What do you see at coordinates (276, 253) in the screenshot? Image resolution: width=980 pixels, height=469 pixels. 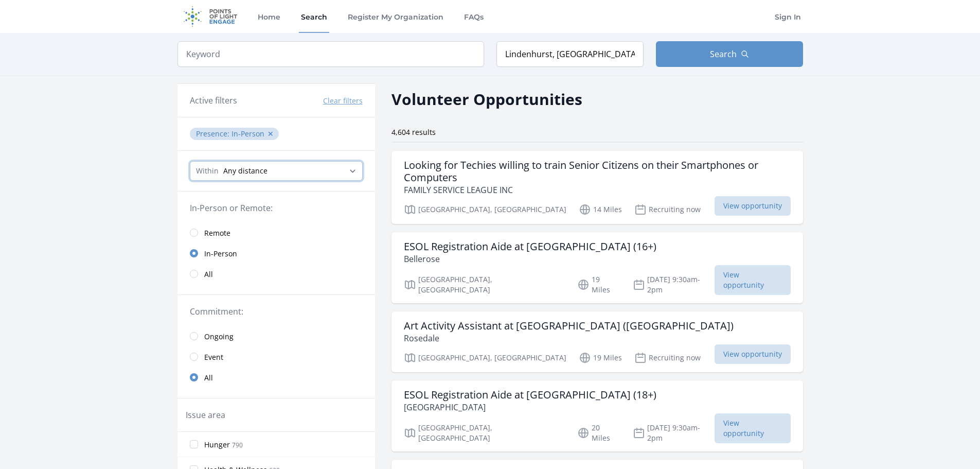 I see `a: In-Person` at bounding box center [276, 253].